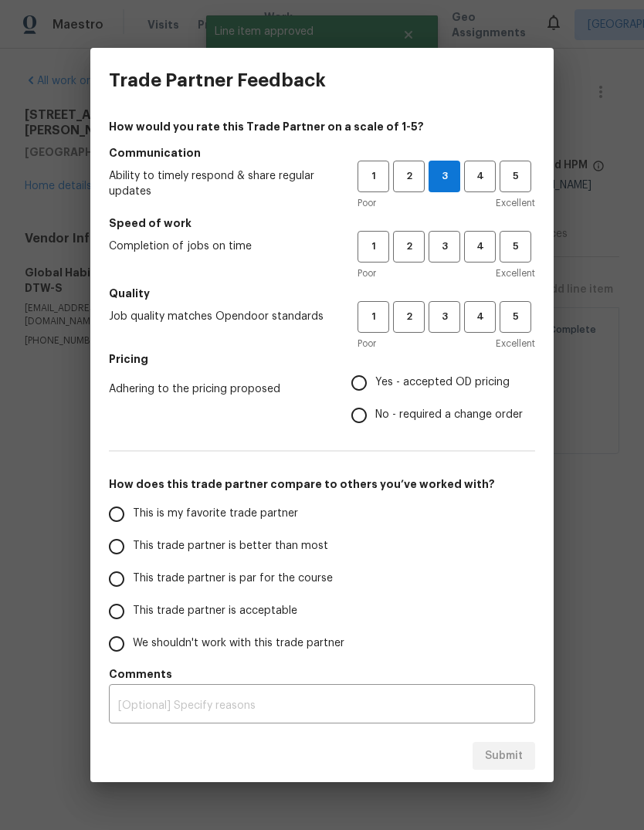  Describe the element at coordinates (322, 153) in the screenshot. I see `h5: Communication` at that location.